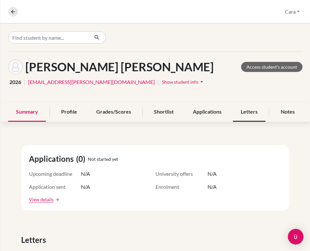  What do you see at coordinates (35, 240) in the screenshot?
I see `span: Letters` at bounding box center [35, 240].